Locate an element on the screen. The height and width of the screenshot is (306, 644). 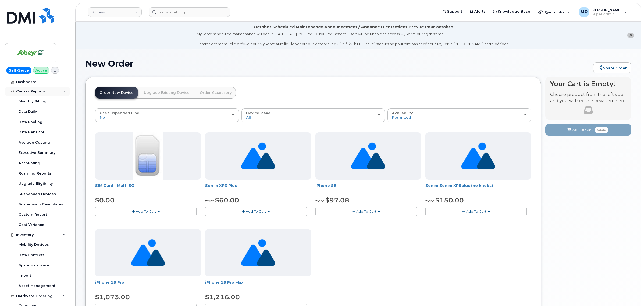
a: iPhone 15 Pro Max is located at coordinates (224, 282).